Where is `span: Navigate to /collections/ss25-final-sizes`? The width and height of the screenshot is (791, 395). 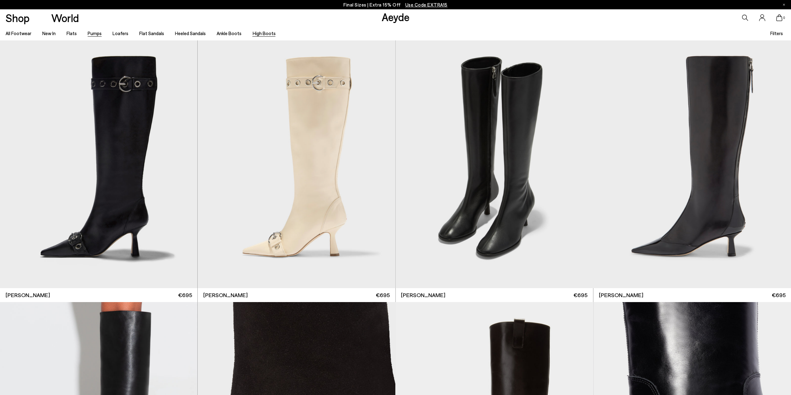 span: Navigate to /collections/ss25-final-sizes is located at coordinates (427, 5).